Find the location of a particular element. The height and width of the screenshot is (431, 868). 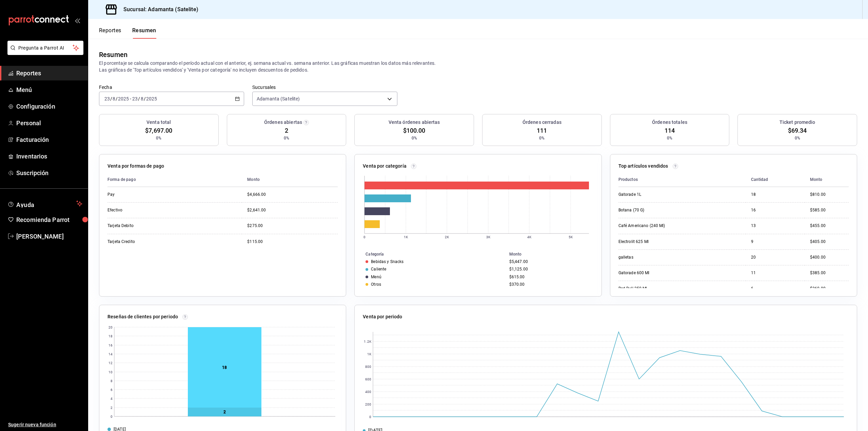

div: 20 is located at coordinates (775, 257).